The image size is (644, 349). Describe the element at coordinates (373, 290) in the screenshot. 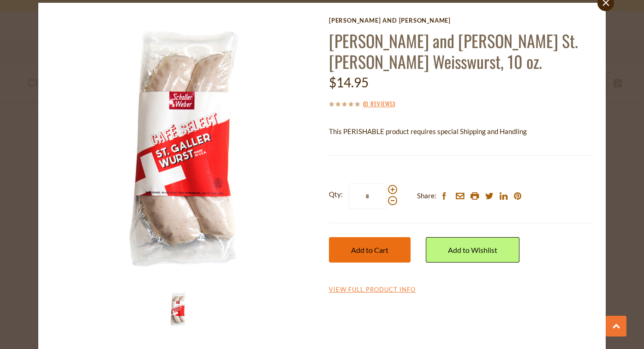

I see `a: View Full Product Info` at that location.